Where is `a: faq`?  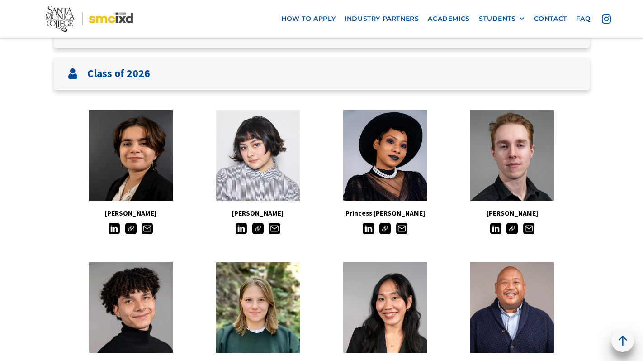
a: faq is located at coordinates (584, 19).